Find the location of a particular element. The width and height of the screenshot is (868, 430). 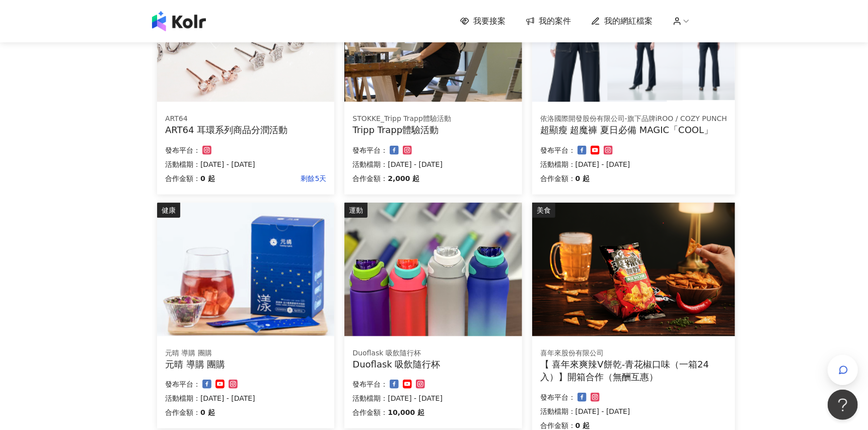

div: STOKKE_Tripp Trapp體驗活動 is located at coordinates (433, 119).